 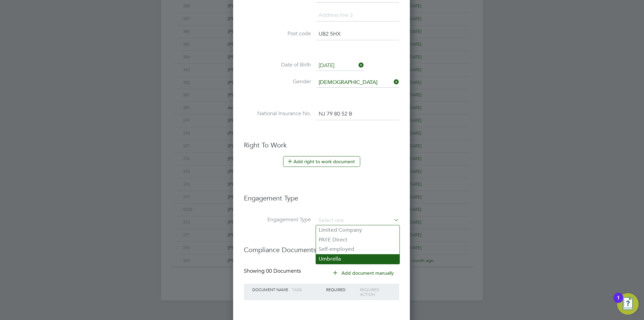 What do you see at coordinates (322, 247) in the screenshot?
I see `h3: Compliance Documents` at bounding box center [322, 247].